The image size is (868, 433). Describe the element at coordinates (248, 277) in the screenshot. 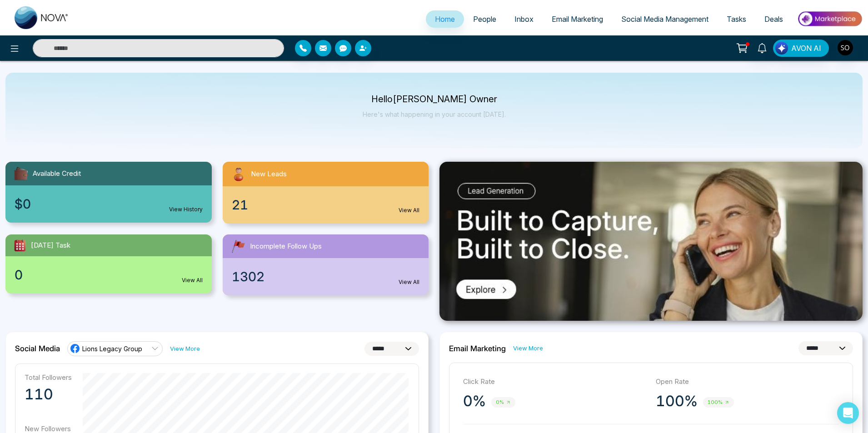

I see `span: 1302` at that location.